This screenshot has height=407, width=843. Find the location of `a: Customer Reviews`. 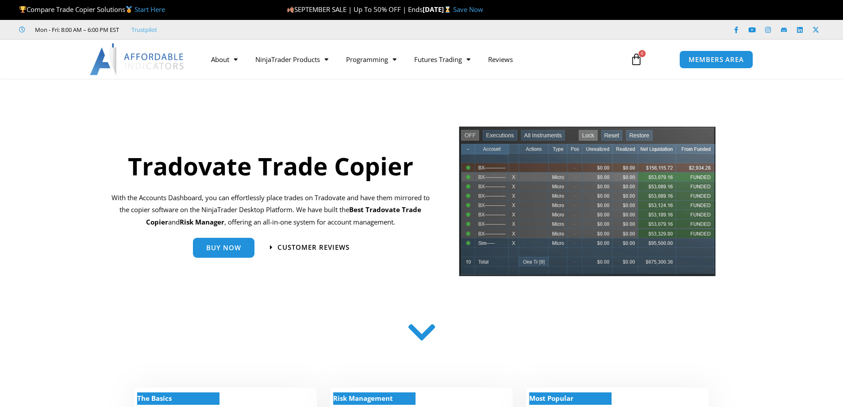

a: Customer Reviews is located at coordinates (310, 247).